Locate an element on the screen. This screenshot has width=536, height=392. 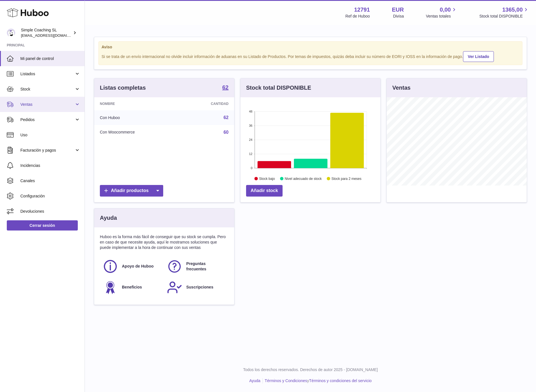
span: Uso is located at coordinates (50, 135).